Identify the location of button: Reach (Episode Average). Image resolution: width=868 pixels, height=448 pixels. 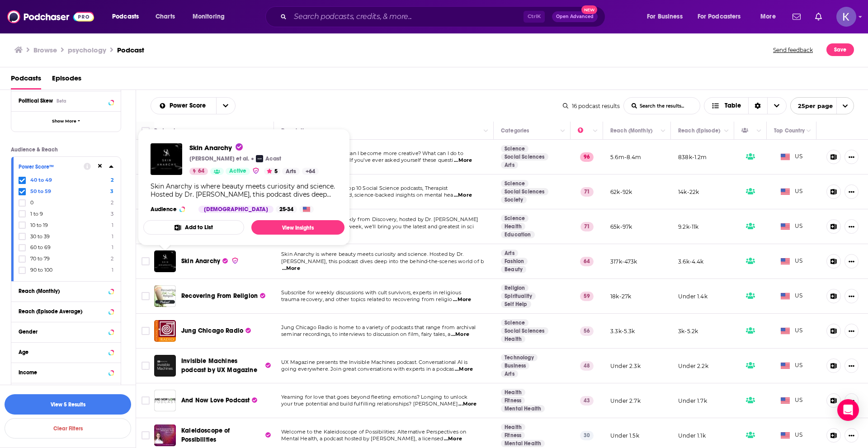
(66, 311).